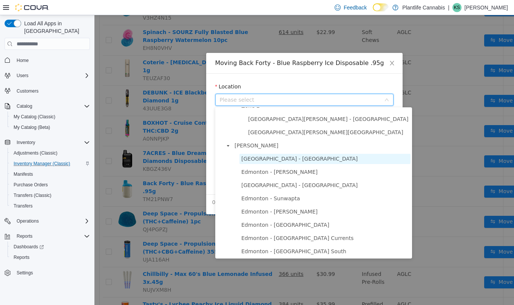  Describe the element at coordinates (50, 185) in the screenshot. I see `button: Purchase Orders` at that location.